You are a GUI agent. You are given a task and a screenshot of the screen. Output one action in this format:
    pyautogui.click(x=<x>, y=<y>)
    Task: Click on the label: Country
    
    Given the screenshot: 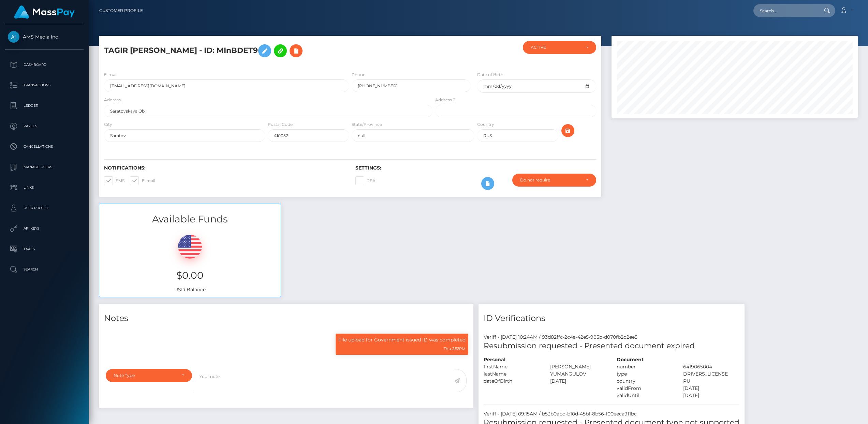 What is the action you would take?
    pyautogui.click(x=486, y=124)
    